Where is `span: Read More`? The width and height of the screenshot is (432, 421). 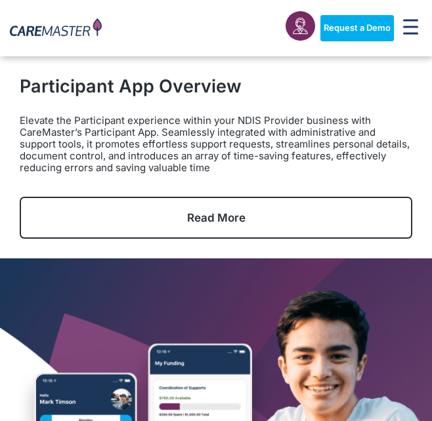 span: Read More is located at coordinates (216, 218).